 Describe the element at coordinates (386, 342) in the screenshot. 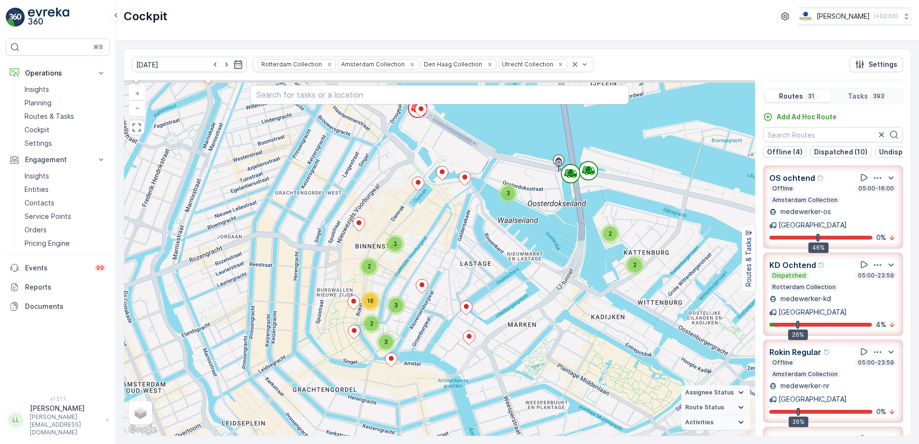

I see `span: 3` at that location.